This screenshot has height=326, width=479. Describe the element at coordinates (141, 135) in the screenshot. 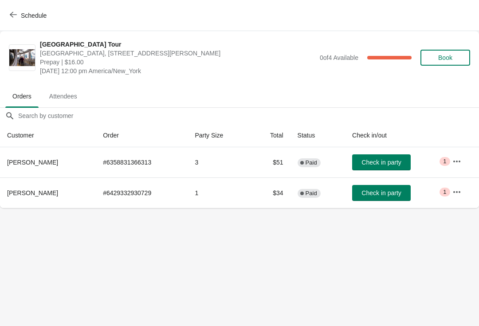

I see `th: Order` at that location.